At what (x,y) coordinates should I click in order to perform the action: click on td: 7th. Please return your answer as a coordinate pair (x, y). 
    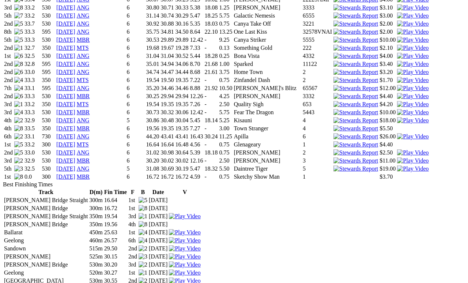
    Looking at the image, I should click on (8, 88).